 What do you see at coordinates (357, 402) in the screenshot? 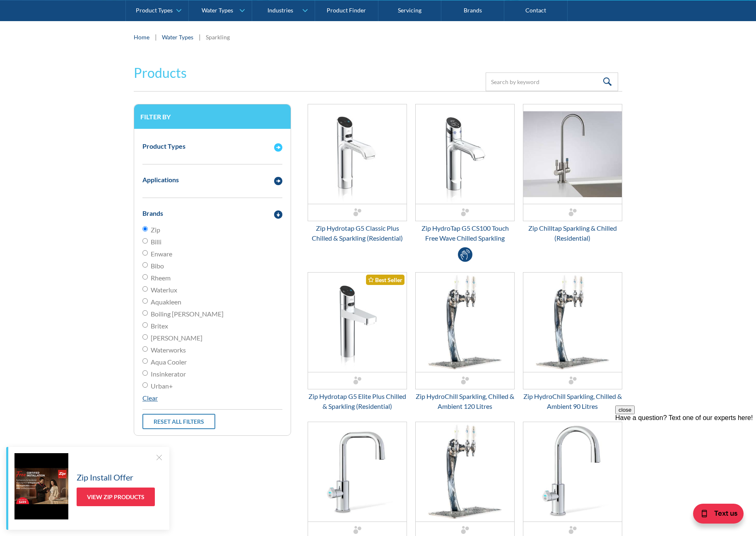
I see `div: Zip Hydrotap G5 Elite Plus Chilled & Sparkling (Residential)` at bounding box center [357, 402].